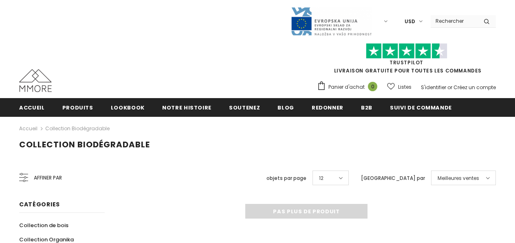  What do you see at coordinates (321, 178) in the screenshot?
I see `span: 12` at bounding box center [321, 178].